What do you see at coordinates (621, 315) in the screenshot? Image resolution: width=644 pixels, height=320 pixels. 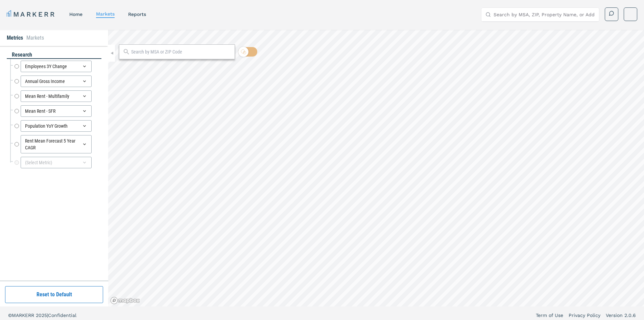 I see `a: Version 2.0.6` at bounding box center [621, 315].